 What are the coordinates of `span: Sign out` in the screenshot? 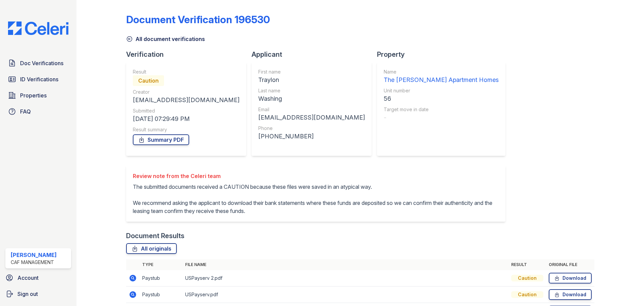 It's located at (27, 294).